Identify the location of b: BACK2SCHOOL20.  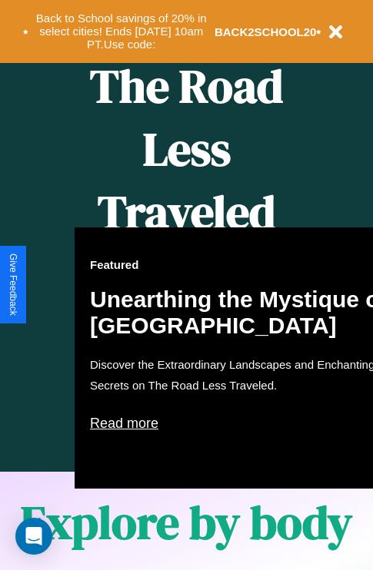
(265, 32).